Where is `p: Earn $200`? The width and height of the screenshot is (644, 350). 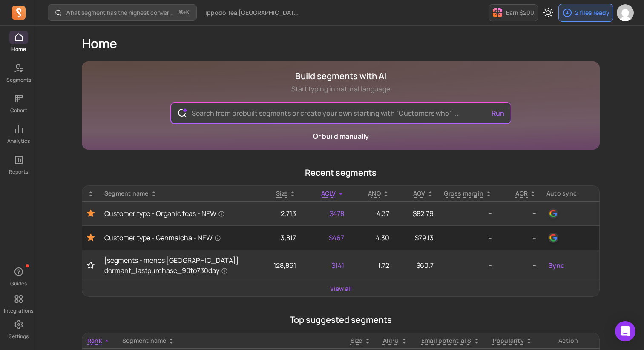
p: Earn $200 is located at coordinates (519, 13).